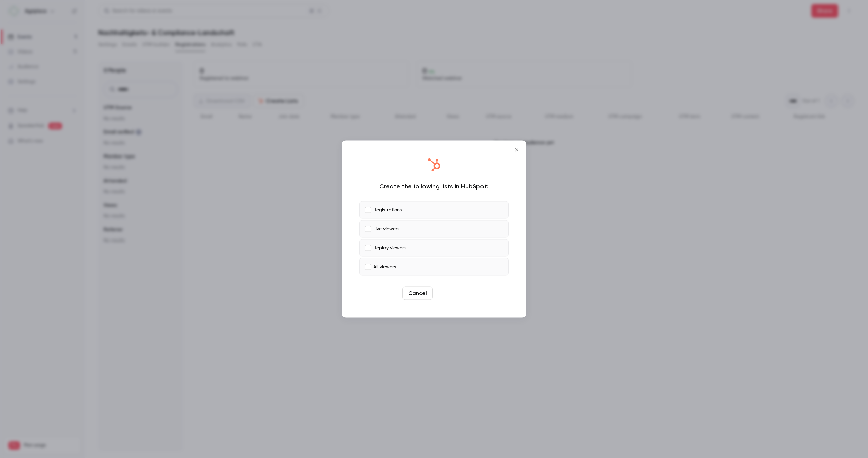 The width and height of the screenshot is (868, 458). I want to click on p: Replay viewers, so click(389, 248).